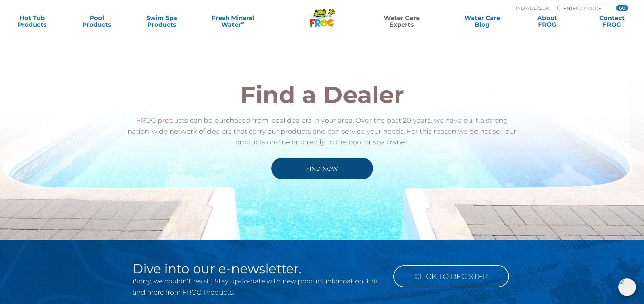  Describe the element at coordinates (97, 21) in the screenshot. I see `a: PoolProducts` at that location.